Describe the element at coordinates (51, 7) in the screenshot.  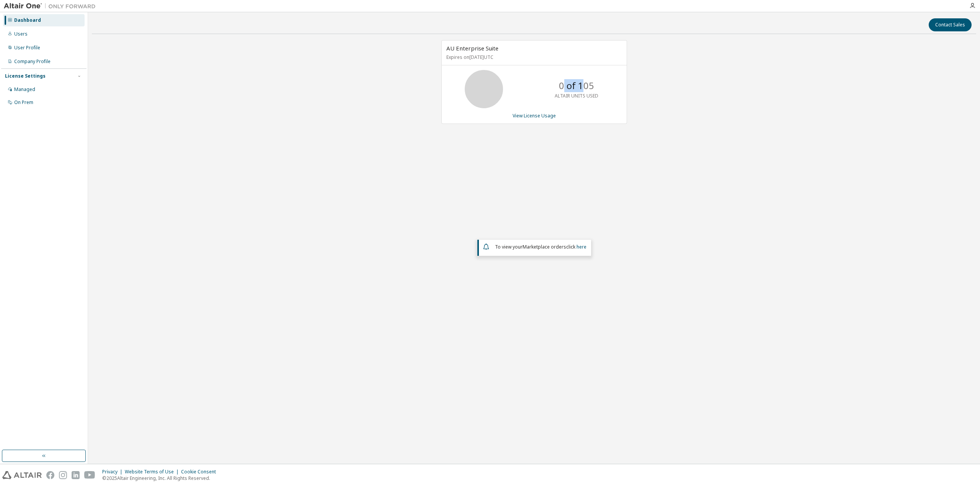
I see `img: Altair One` at that location.